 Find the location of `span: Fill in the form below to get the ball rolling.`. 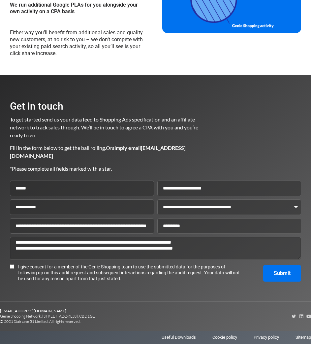

span: Fill in the form below to get the ball rolling. is located at coordinates (58, 147).